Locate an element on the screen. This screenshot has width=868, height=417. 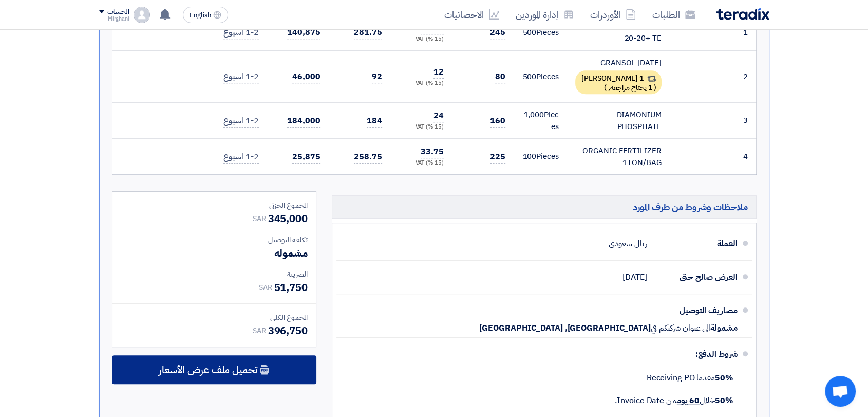
a: إدارة الموردين is located at coordinates (545, 14).